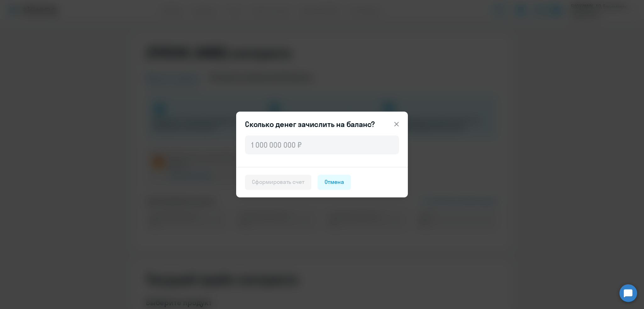 The height and width of the screenshot is (309, 644). I want to click on button: Сформировать счет, so click(278, 182).